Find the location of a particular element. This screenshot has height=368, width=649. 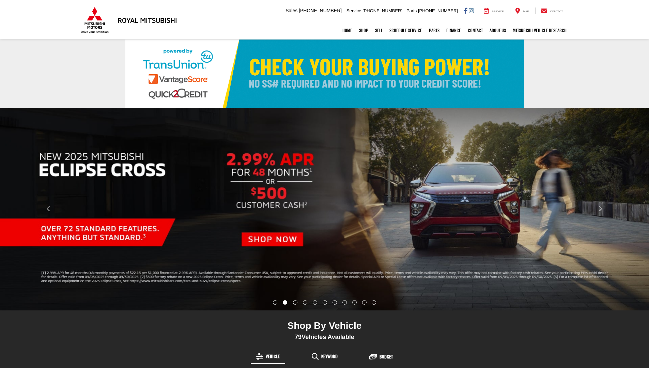

li: Go to slide number 5. is located at coordinates (315, 302).